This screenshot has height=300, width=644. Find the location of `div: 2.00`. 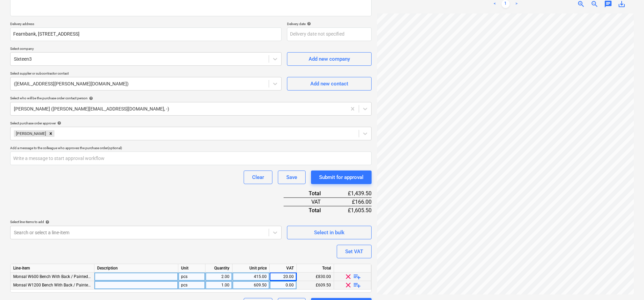

div: 2.00 is located at coordinates (219, 276).